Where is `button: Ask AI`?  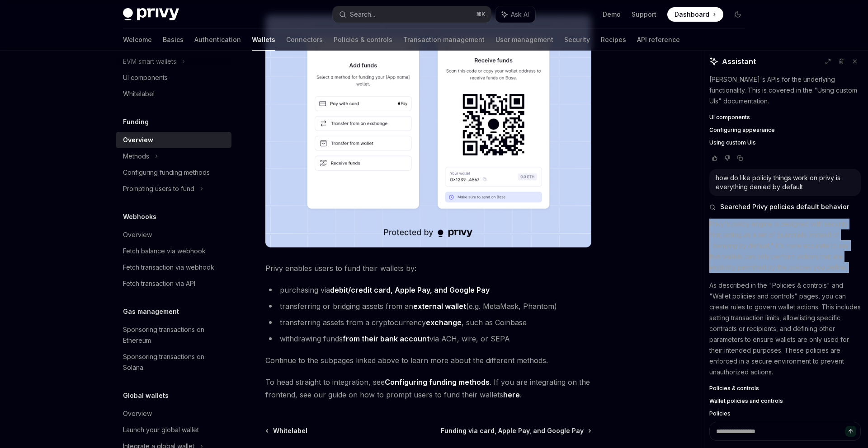 button: Ask AI is located at coordinates (516, 14).